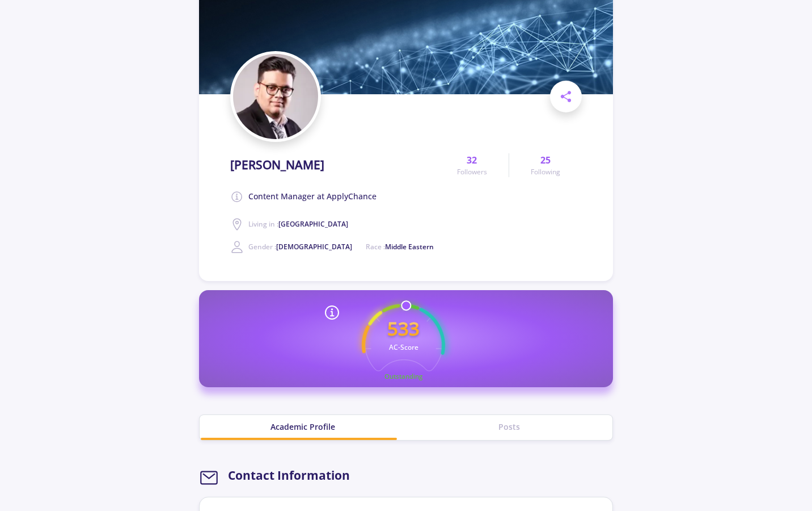  I want to click on h2: Contact Information, so click(288, 475).